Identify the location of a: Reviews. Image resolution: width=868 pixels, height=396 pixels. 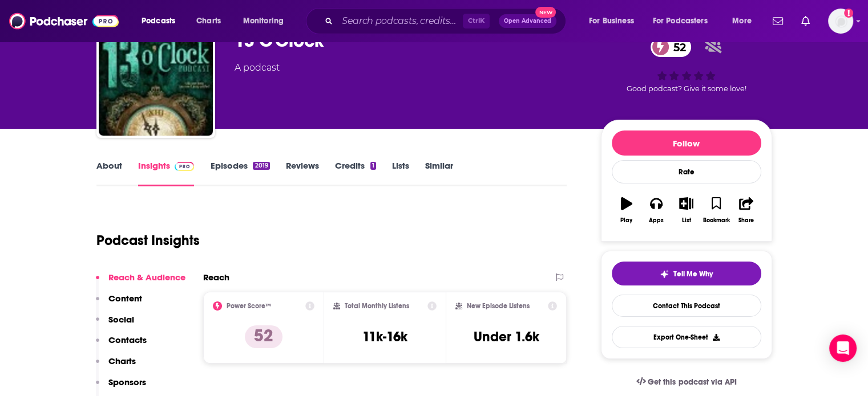
(303, 173).